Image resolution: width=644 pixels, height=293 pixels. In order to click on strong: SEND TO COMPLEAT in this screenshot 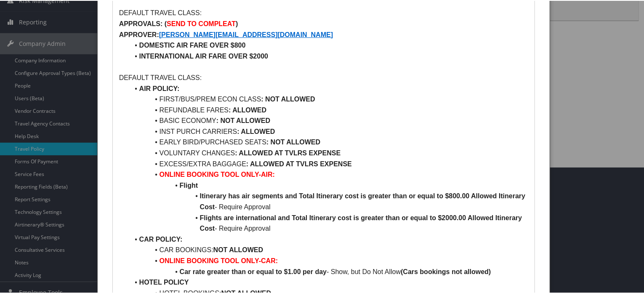, I will do `click(201, 22)`.